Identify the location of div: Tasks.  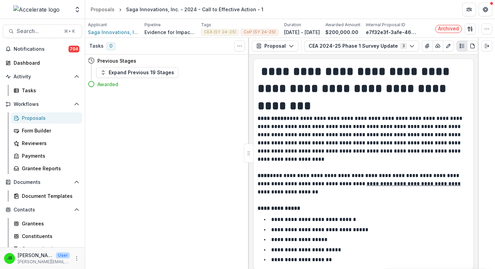
(49, 90).